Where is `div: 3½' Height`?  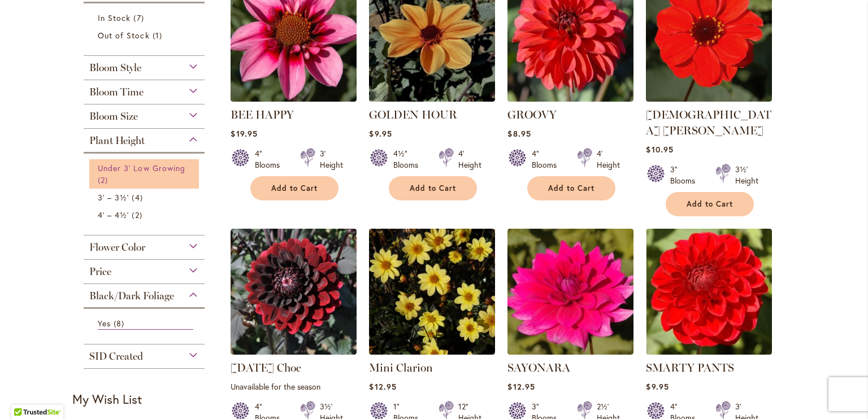 div: 3½' Height is located at coordinates (747, 175).